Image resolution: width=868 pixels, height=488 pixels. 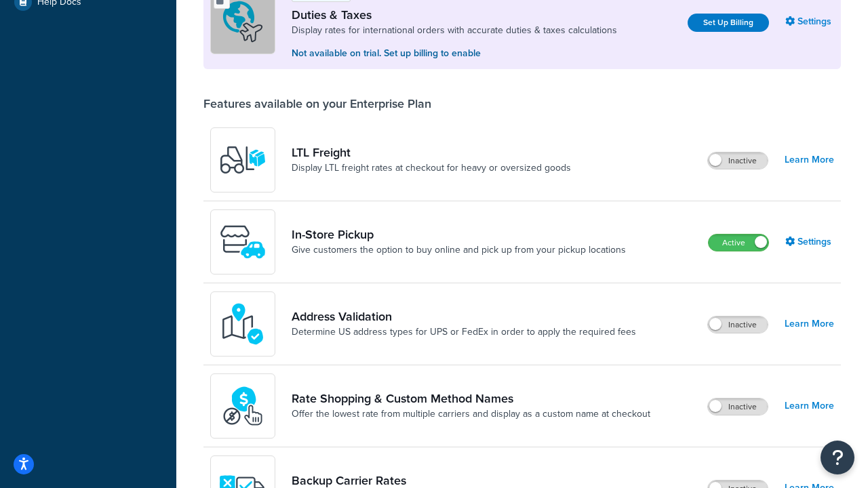 What do you see at coordinates (243, 160) in the screenshot?
I see `img: y79ZsPf0fXUFUhFXDzUgf+ktZg5F2+ohG75+v3d2s1D9TjoU8PiyCIluIjV41seZevKCRuEjTPPOKHJsQcmKCXGdfprl3L4q7...` at bounding box center [243, 160].